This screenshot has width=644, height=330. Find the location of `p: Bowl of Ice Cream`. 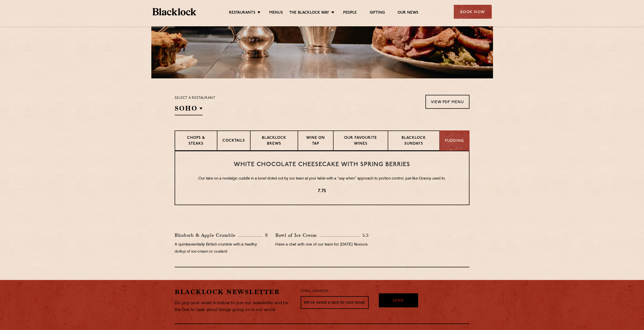

p: Bowl of Ice Cream is located at coordinates (297, 235).